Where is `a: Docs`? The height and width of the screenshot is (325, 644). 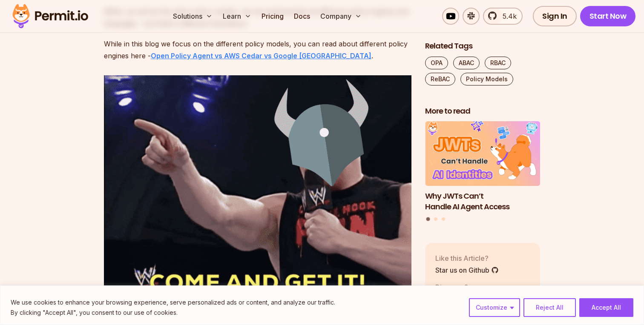 a: Docs is located at coordinates (302, 16).